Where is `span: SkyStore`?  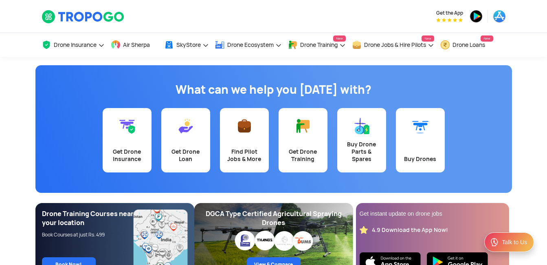 span: SkyStore is located at coordinates (189, 45).